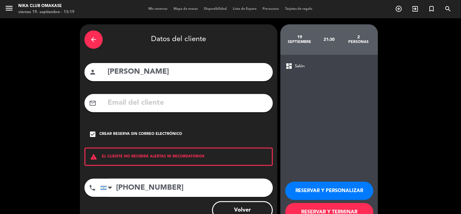 The height and width of the screenshot is (214, 461). Describe the element at coordinates (94, 39) in the screenshot. I see `i: arrow_back` at that location.